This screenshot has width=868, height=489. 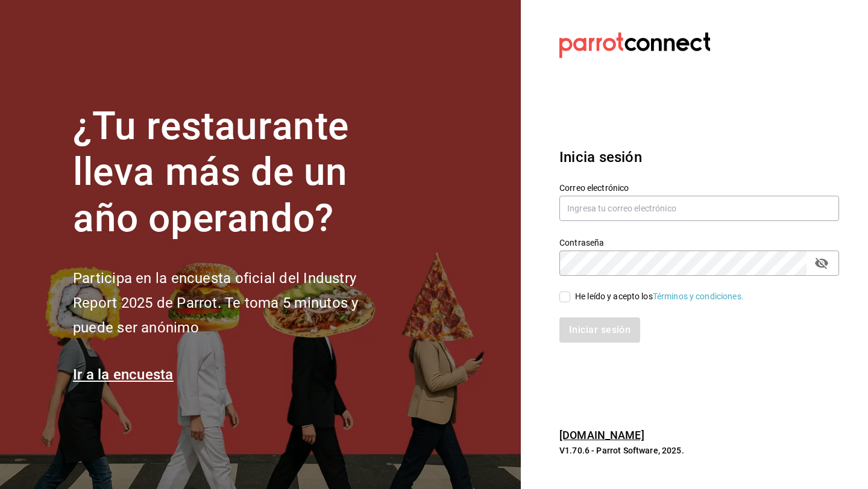 What do you see at coordinates (698, 297) in the screenshot?
I see `a: Términos y condiciones.` at bounding box center [698, 297].